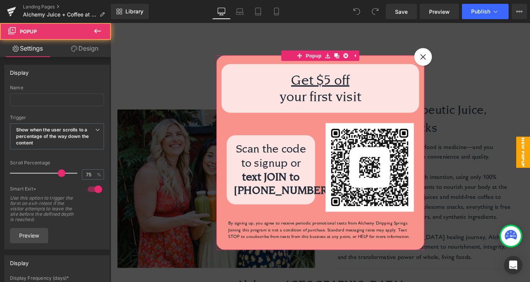 The image size is (530, 282). What do you see at coordinates (375, 11) in the screenshot?
I see `button: Redo` at bounding box center [375, 11].